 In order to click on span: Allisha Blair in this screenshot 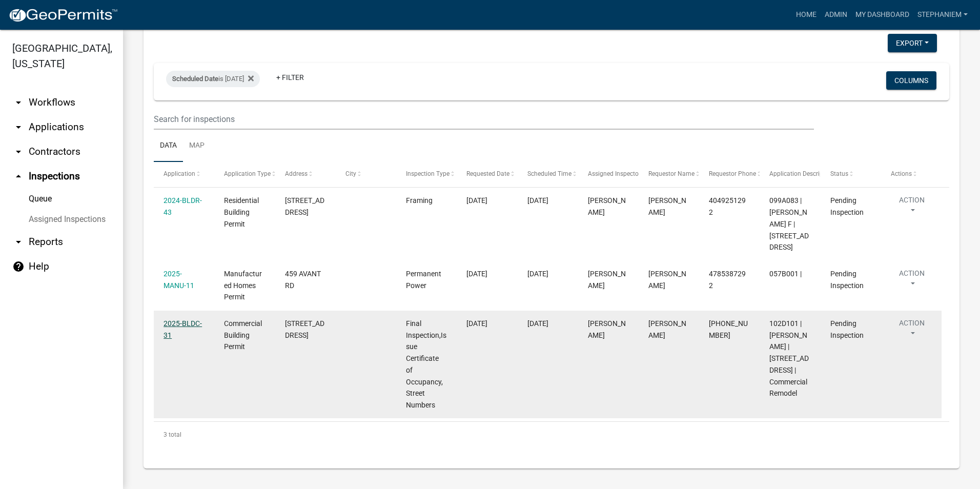, I will do `click(667, 329)`.